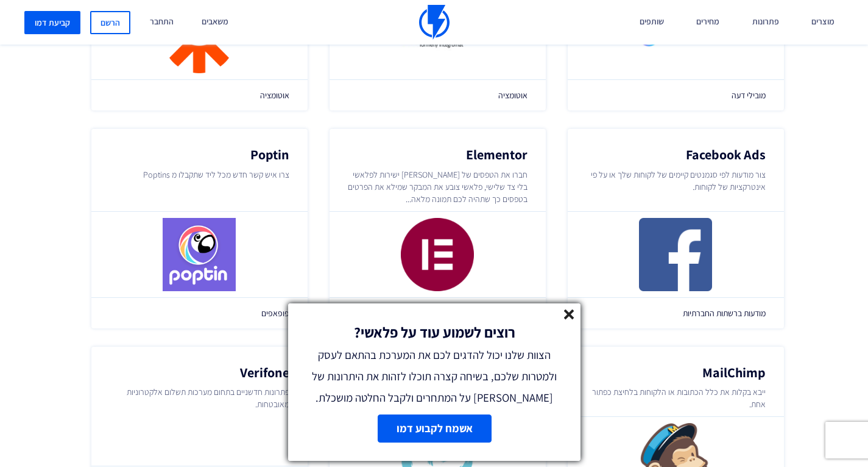 The image size is (868, 467). What do you see at coordinates (200, 398) in the screenshot?
I see `p: פתרונות חדשניים בתחום מערכות תשלום אלקטרוניות מאובטחות.` at bounding box center [200, 398].